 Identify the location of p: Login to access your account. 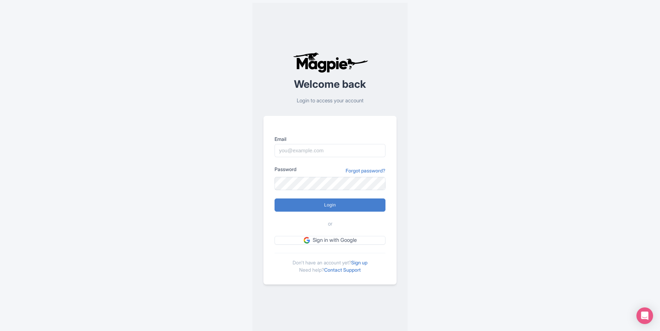
(330, 101).